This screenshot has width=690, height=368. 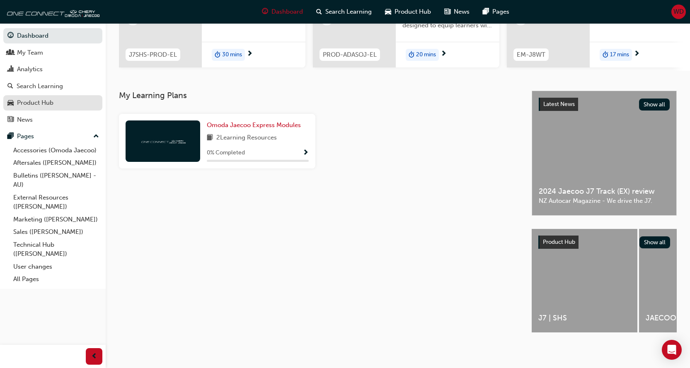 What do you see at coordinates (53, 78) in the screenshot?
I see `button: DashboardMy TeamAnalyticsSearch LearningProduct HubNews` at bounding box center [53, 78].